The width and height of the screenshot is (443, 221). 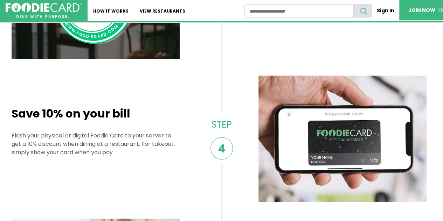 What do you see at coordinates (96, 144) in the screenshot?
I see `p: Flash your physical or digital Foodie Card to your server to get a 10% discount when dining at a ...` at bounding box center [96, 144].